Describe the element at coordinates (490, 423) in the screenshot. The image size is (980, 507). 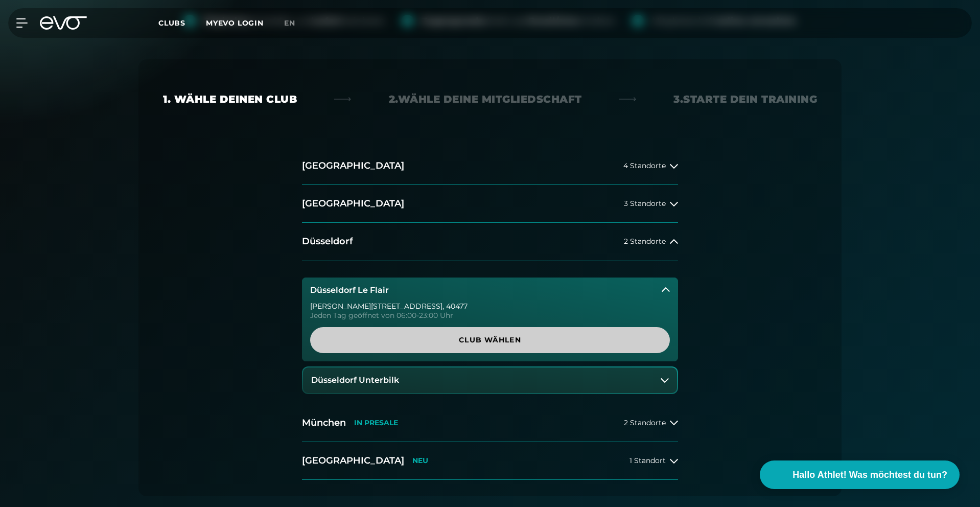
I see `button: MünchenIN PRESALE2 Standorte` at that location.